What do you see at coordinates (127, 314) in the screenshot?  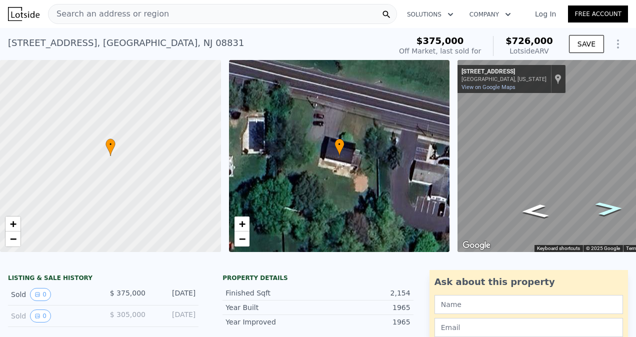 I see `span: $ 305,000` at bounding box center [127, 314].